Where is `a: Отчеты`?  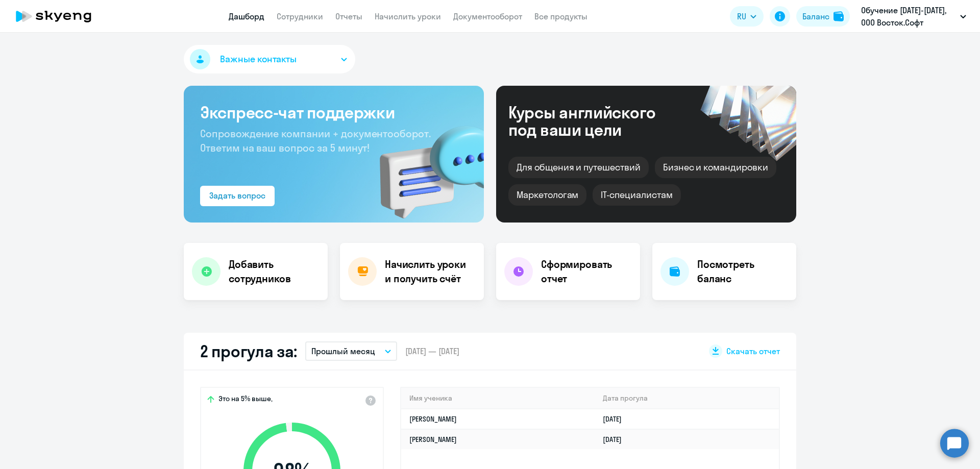 a: Отчеты is located at coordinates (349, 16).